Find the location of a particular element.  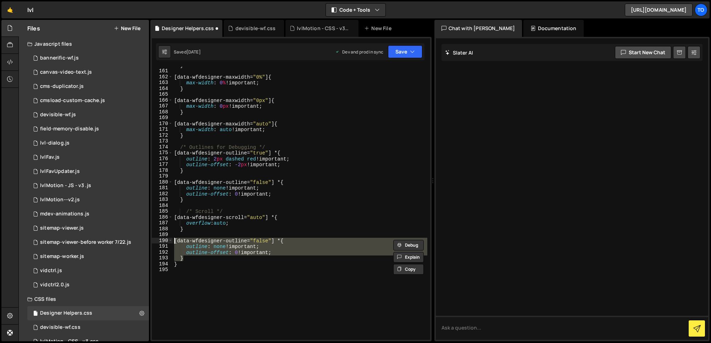

div: mdev-animations.js is located at coordinates (65, 214).